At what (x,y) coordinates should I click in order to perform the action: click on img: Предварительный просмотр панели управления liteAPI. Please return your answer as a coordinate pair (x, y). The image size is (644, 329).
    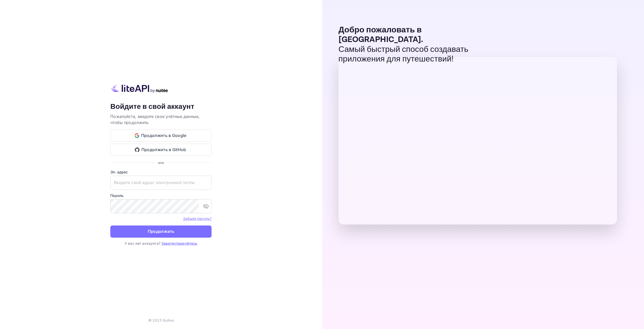
    Looking at the image, I should click on (478, 141).